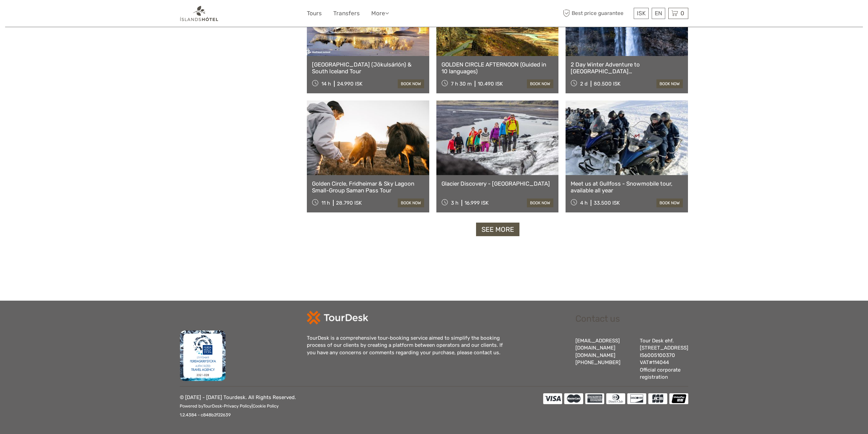 This screenshot has width=868, height=434. I want to click on span: 7 h 30 m, so click(461, 84).